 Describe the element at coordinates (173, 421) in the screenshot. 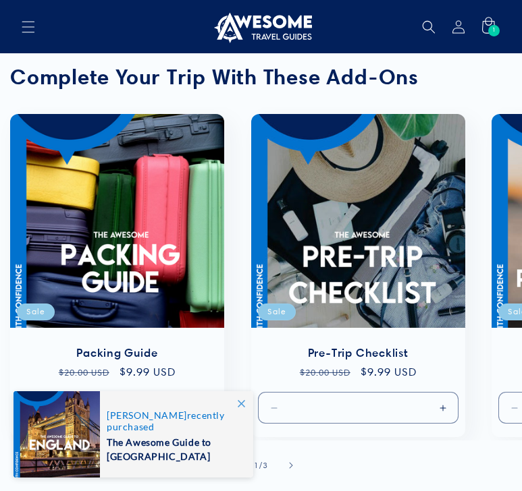

I see `span: recently purchased` at that location.